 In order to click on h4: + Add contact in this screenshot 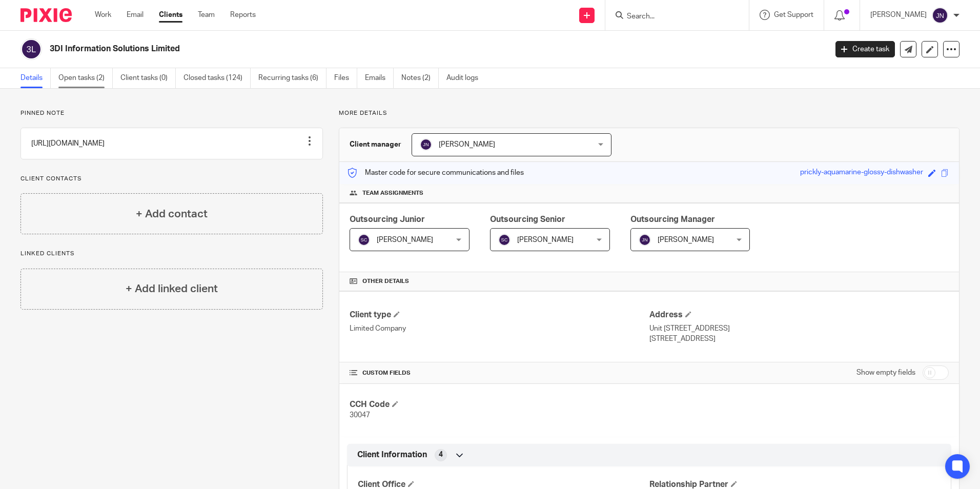, I will do `click(172, 214)`.